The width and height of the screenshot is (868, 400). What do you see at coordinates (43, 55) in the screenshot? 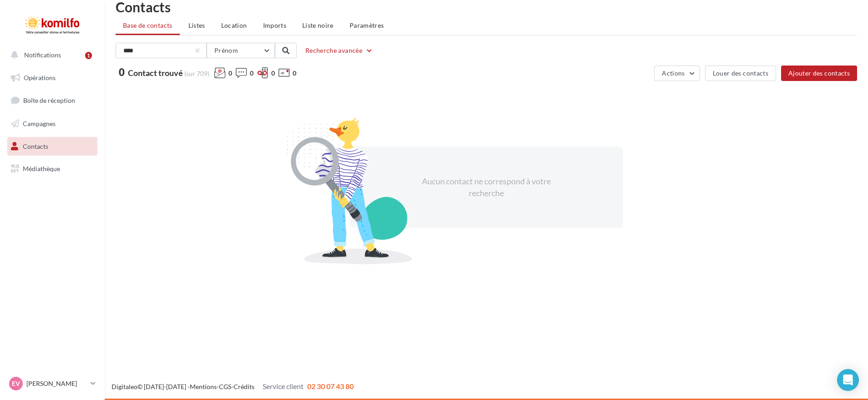
I see `span: Notifications` at bounding box center [43, 55].